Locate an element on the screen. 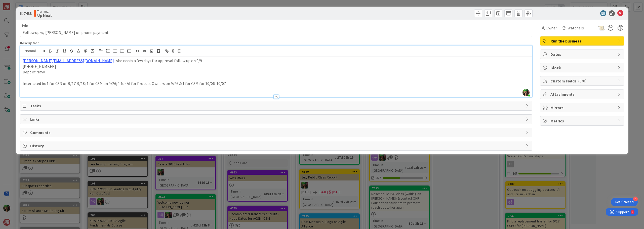  span: Watchers is located at coordinates (575, 28).